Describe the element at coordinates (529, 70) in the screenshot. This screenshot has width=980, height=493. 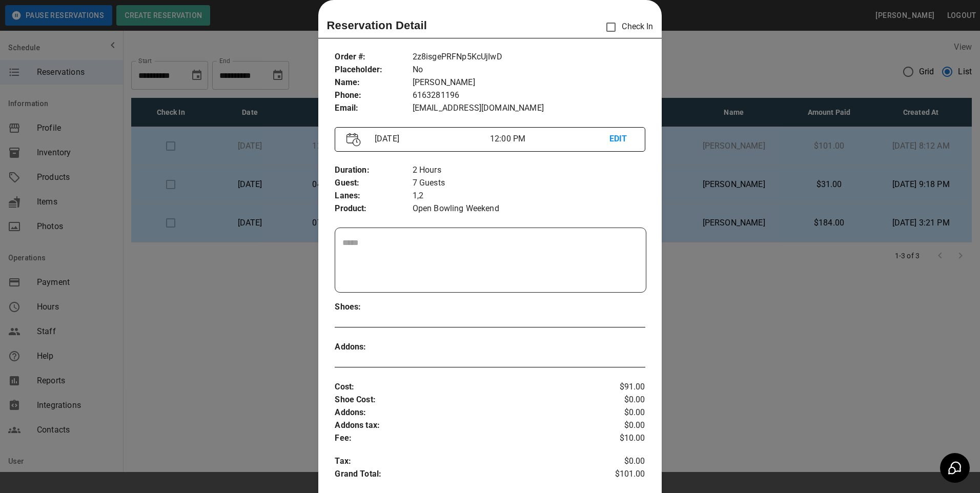
I see `p: No` at that location.